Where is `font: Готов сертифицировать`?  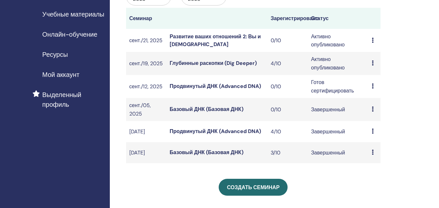 font: Готов сертифицировать is located at coordinates (333, 86).